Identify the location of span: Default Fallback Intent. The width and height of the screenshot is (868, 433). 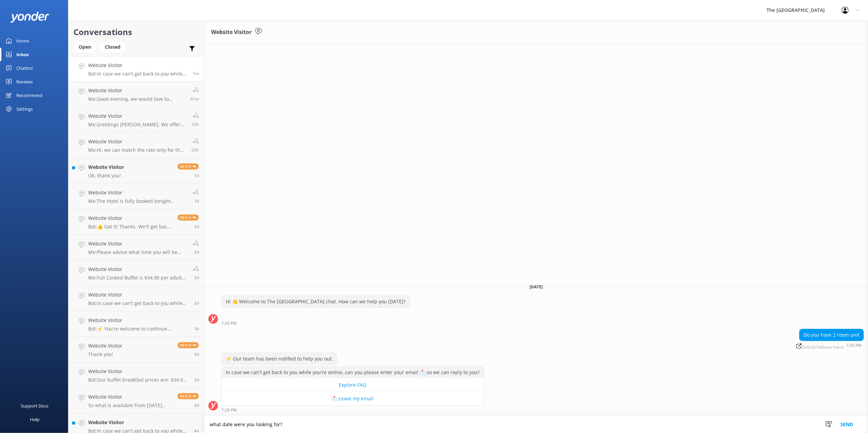
(820, 346).